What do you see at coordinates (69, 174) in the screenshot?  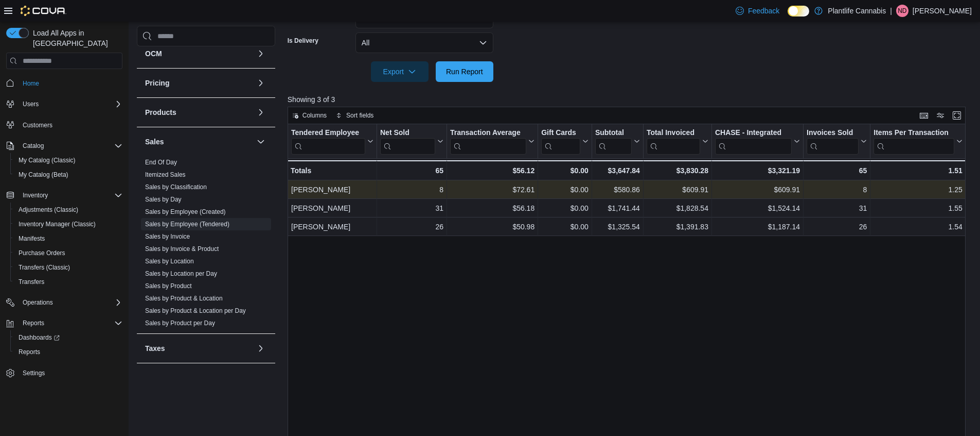 I see `span: My Catalog (Beta)` at bounding box center [69, 174].